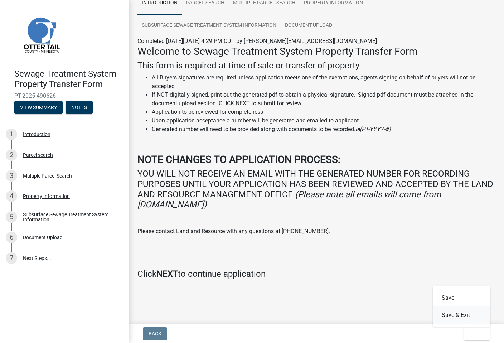 The image size is (504, 343). Describe the element at coordinates (475, 334) in the screenshot. I see `span: Exit` at that location.